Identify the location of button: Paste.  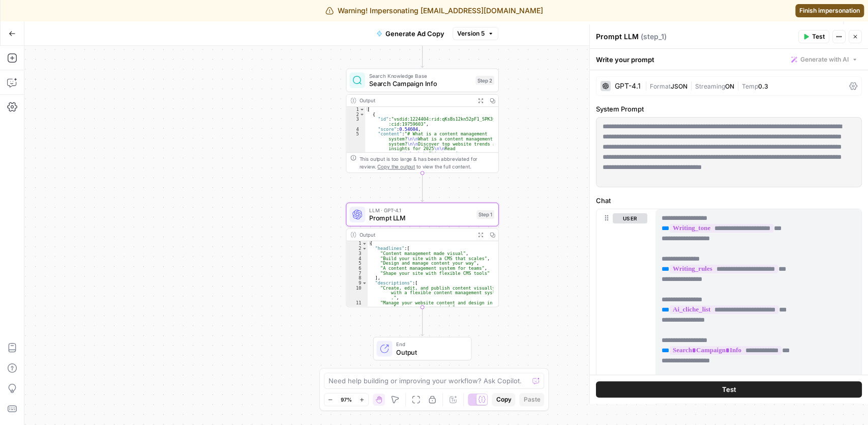
(531, 399).